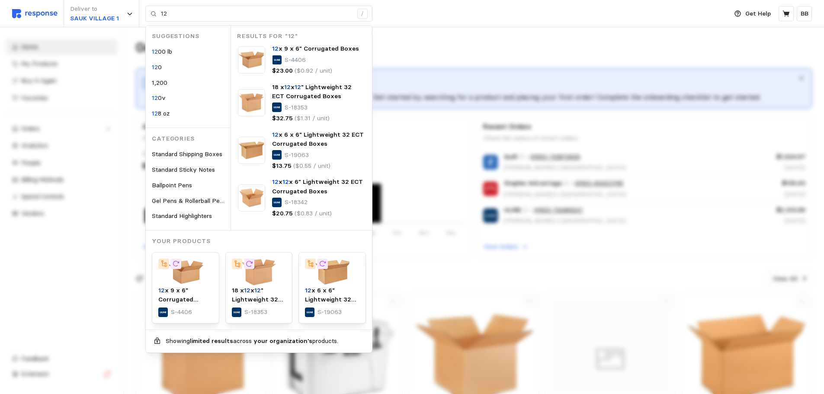  I want to click on span: Standard Shipping Boxes, so click(187, 154).